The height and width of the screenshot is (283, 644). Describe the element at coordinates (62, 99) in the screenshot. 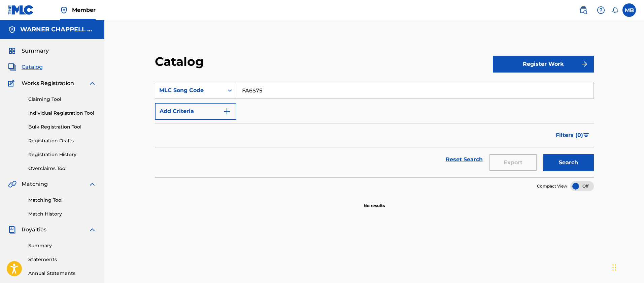

I see `a: Claiming Tool` at that location.